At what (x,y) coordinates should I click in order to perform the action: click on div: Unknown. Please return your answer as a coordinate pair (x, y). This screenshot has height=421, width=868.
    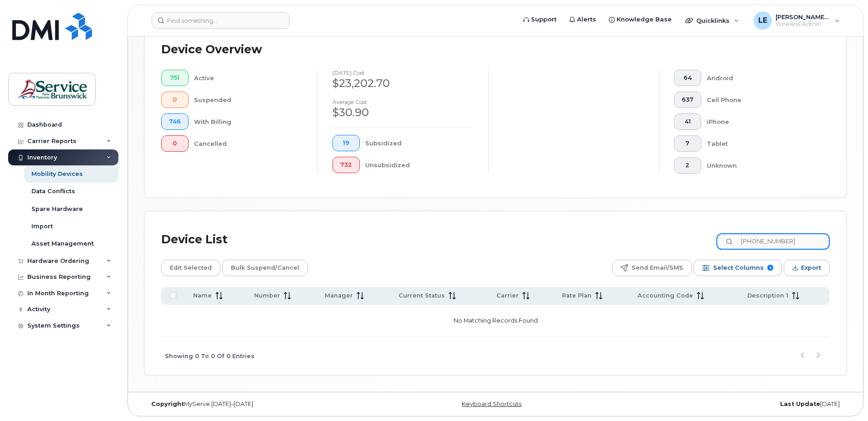
    Looking at the image, I should click on (761, 165).